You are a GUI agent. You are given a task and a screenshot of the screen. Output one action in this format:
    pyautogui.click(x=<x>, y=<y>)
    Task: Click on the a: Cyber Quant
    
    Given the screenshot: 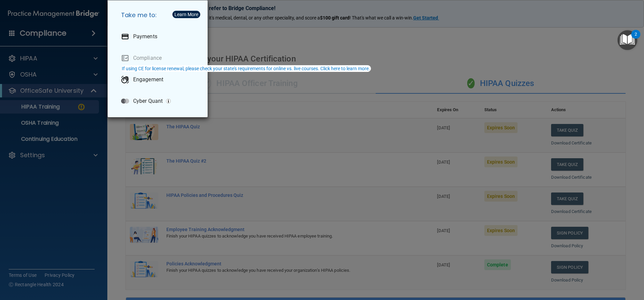 What is the action you would take?
    pyautogui.click(x=159, y=101)
    